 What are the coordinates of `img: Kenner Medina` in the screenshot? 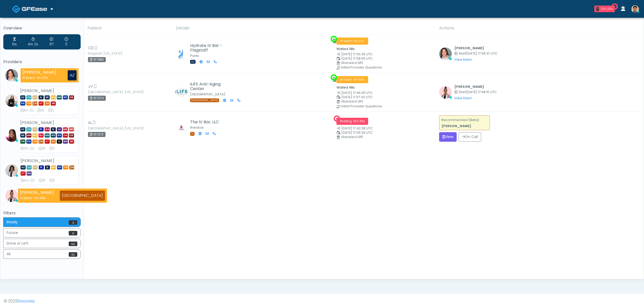 It's located at (635, 9).